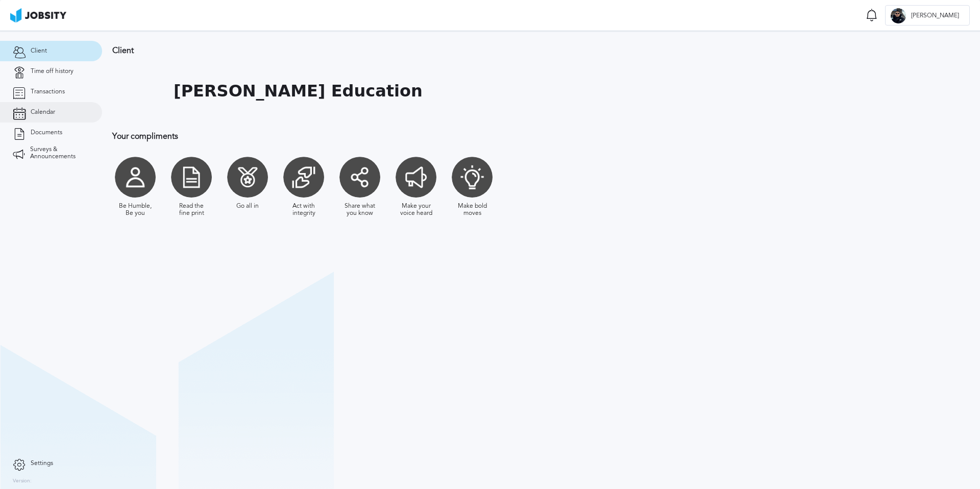 This screenshot has width=980, height=489. I want to click on span: Documents, so click(46, 133).